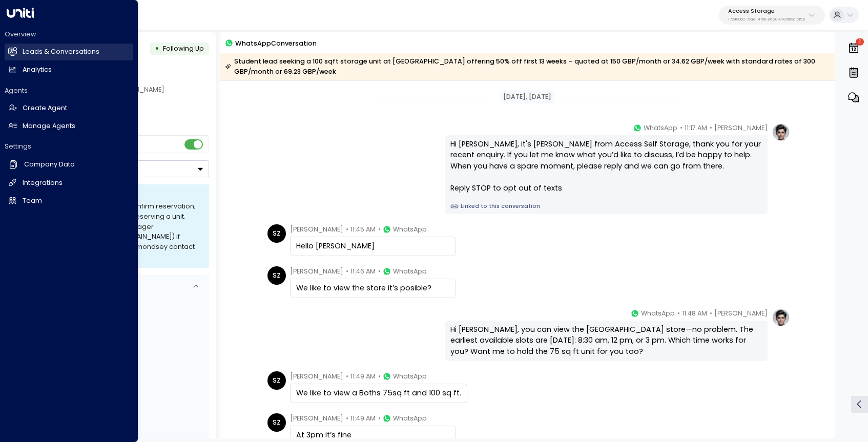 Image resolution: width=868 pixels, height=442 pixels. What do you see at coordinates (854, 48) in the screenshot?
I see `button: 1` at bounding box center [854, 48].